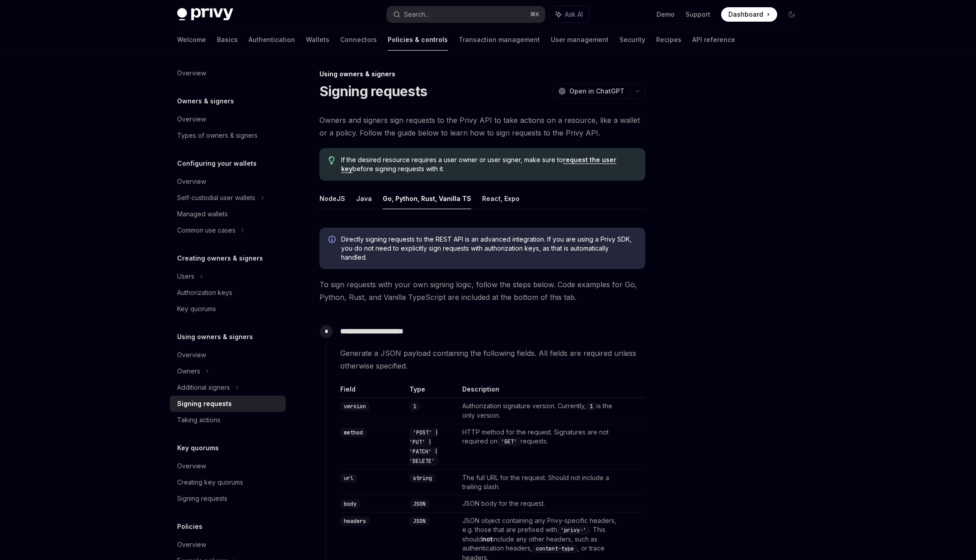  Describe the element at coordinates (227, 483) in the screenshot. I see `a: Creating key quorums` at that location.